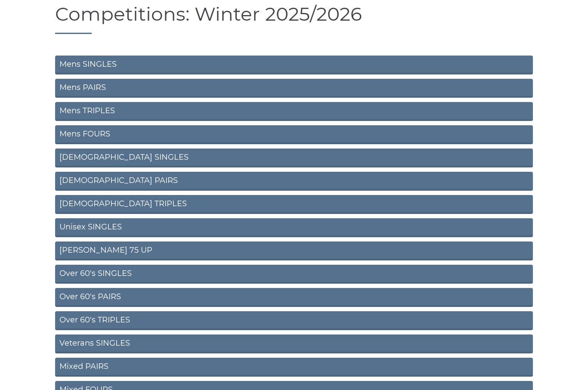 The width and height of the screenshot is (588, 390). I want to click on h1: Competitions: Winter 2025/2026, so click(294, 19).